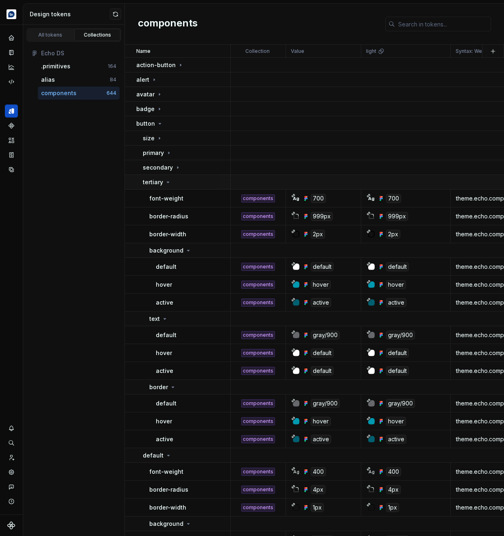 This screenshot has height=536, width=504. Describe the element at coordinates (11, 525) in the screenshot. I see `svg: Supernova Logo` at that location.